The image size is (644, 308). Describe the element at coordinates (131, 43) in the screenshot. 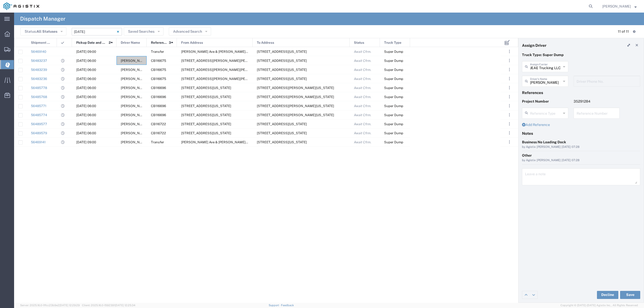

I see `span: Driver Name` at that location.